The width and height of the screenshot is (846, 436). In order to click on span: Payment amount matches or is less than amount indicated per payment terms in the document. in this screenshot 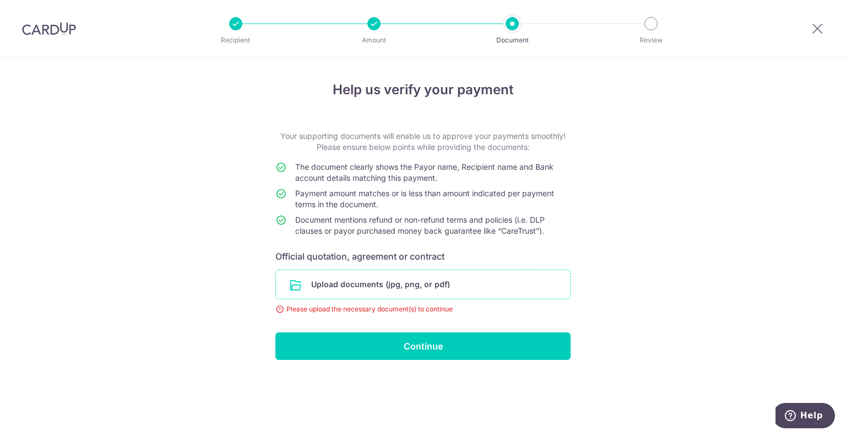, I will do `click(425, 198)`.